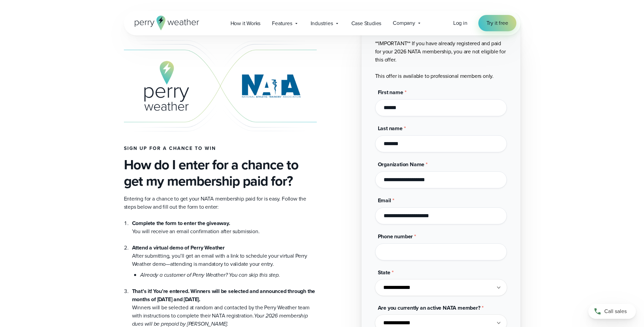  What do you see at coordinates (322, 23) in the screenshot?
I see `span: Industries` at bounding box center [322, 23].